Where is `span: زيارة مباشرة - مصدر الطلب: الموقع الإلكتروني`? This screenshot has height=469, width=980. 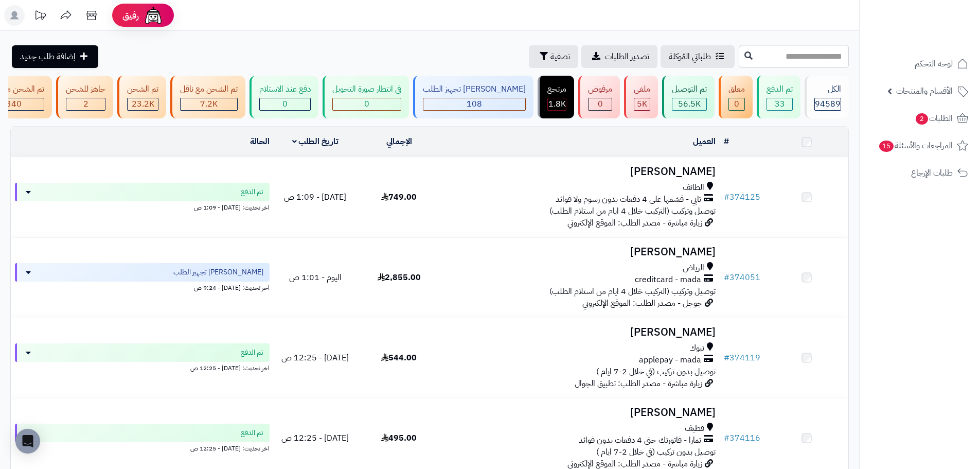
span: زيارة مباشرة - مصدر الطلب: الموقع الإلكتروني is located at coordinates (634, 223).